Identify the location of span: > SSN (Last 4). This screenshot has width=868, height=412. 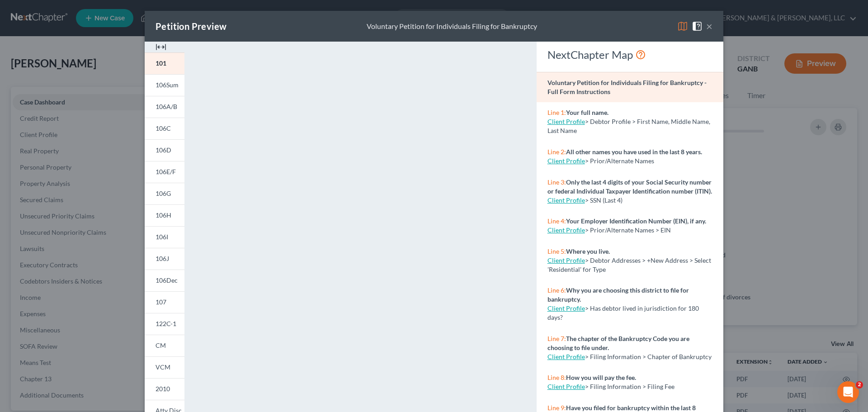
(604, 200).